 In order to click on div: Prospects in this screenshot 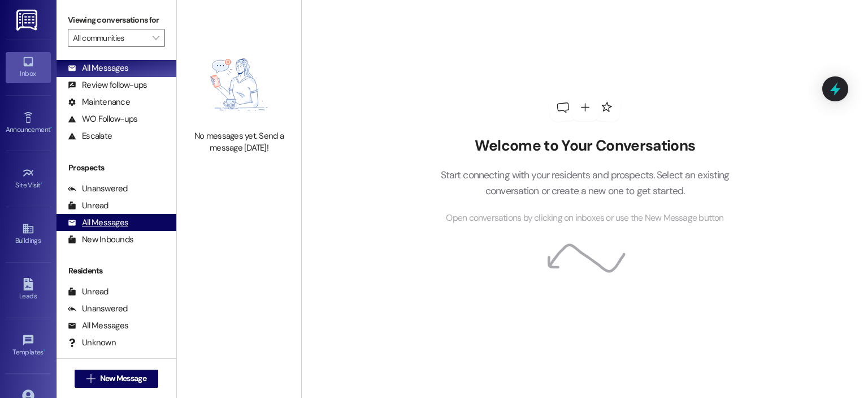, I will do `click(117, 167)`.